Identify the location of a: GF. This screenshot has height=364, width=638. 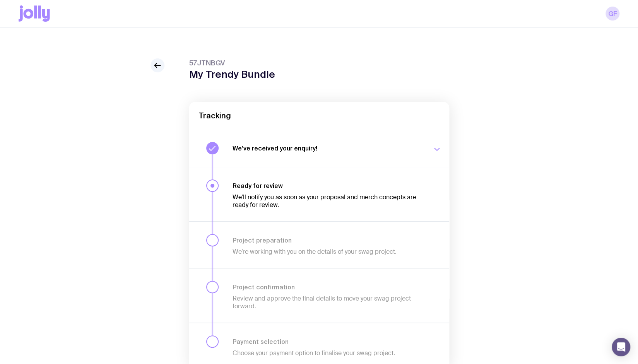
(613, 13).